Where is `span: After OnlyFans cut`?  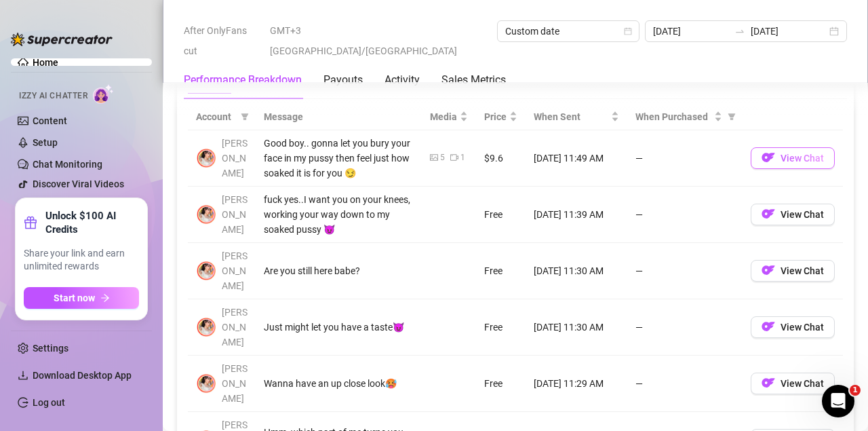
span: After OnlyFans cut is located at coordinates (222, 41).